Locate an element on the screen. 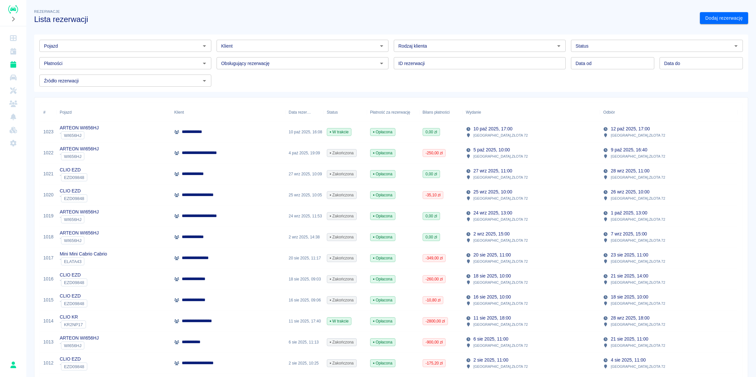 The width and height of the screenshot is (756, 377). a: 1023 is located at coordinates (48, 132).